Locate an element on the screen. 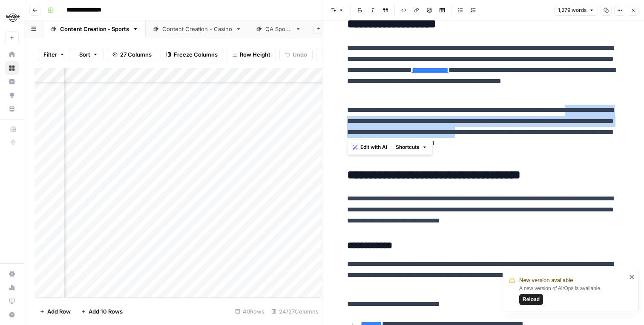 This screenshot has width=644, height=325. button: Help + Support is located at coordinates (12, 315).